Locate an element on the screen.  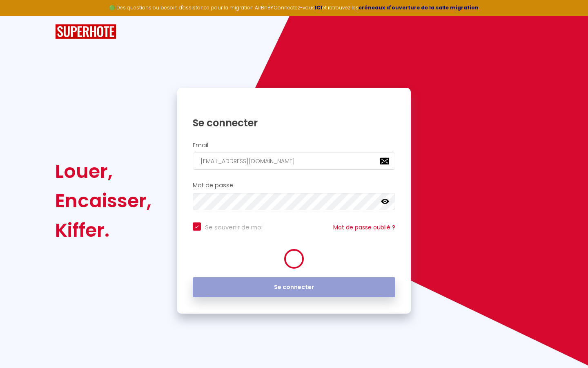
div: Kiffer. is located at coordinates (104, 230).